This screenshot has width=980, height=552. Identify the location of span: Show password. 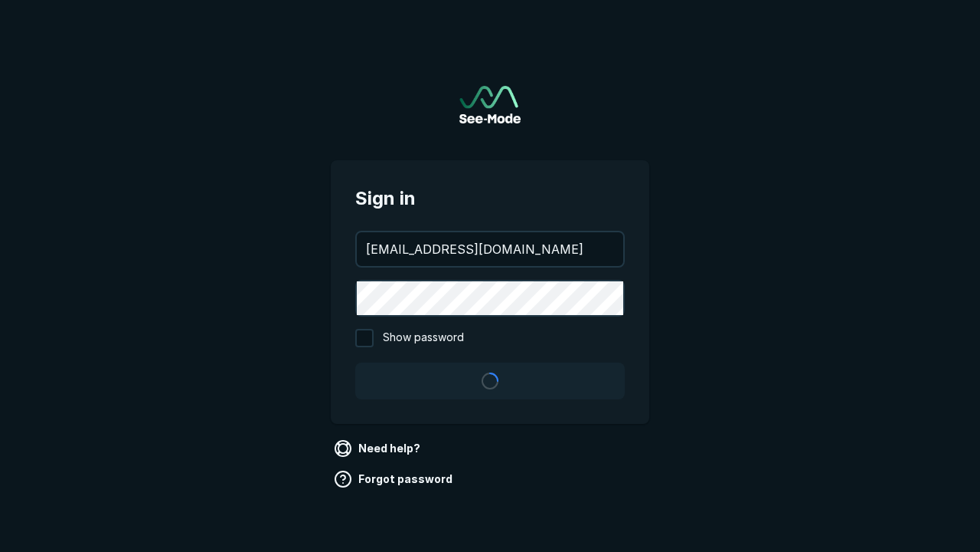
(424, 338).